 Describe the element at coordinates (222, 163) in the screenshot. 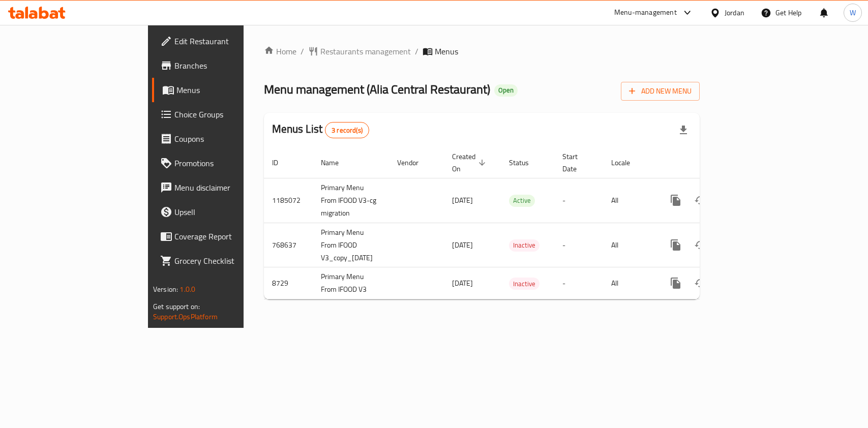

I see `a: Promotions` at that location.